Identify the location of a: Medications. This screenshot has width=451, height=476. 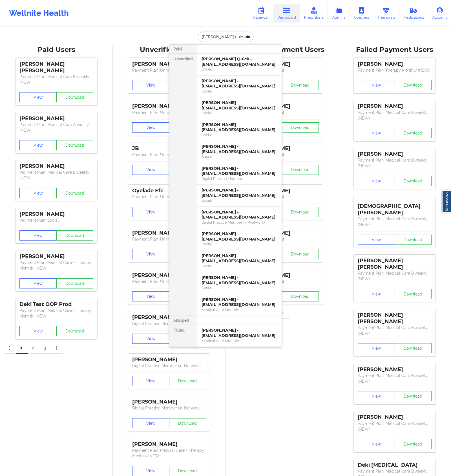
(414, 14).